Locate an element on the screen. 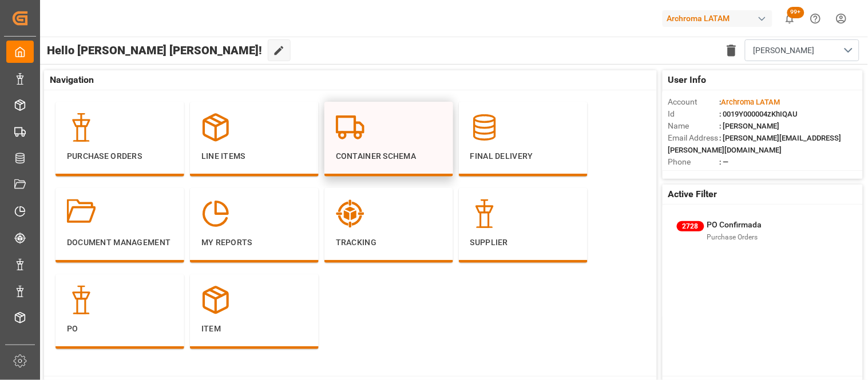 This screenshot has height=380, width=868. p: Final Delivery is located at coordinates (523, 156).